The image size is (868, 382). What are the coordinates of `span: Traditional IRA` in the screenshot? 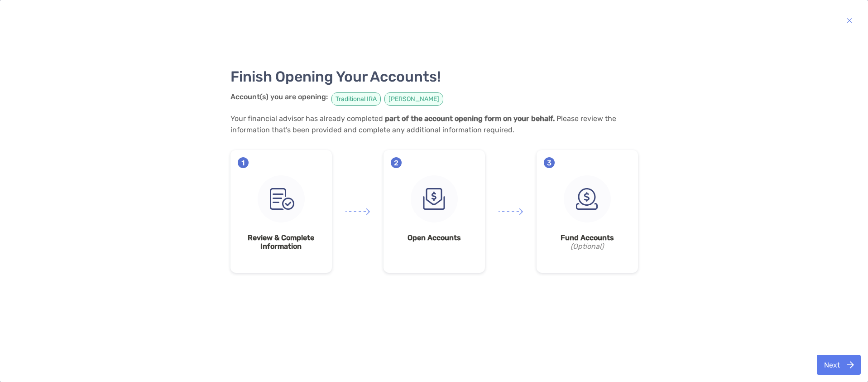 It's located at (356, 99).